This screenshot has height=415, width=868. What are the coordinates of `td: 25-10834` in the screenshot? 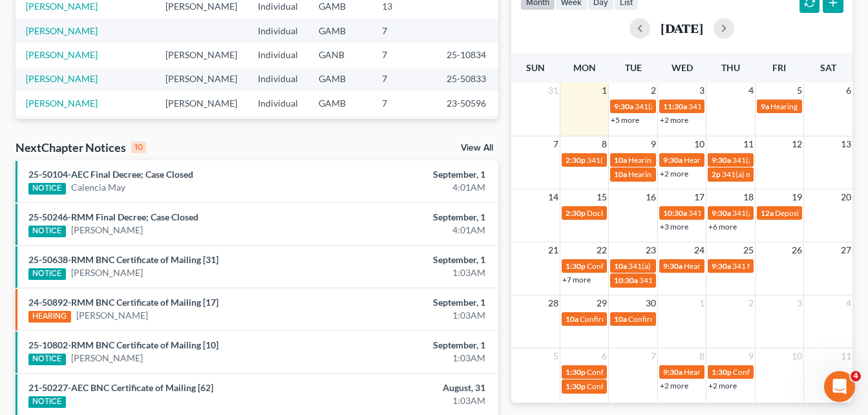 It's located at (467, 55).